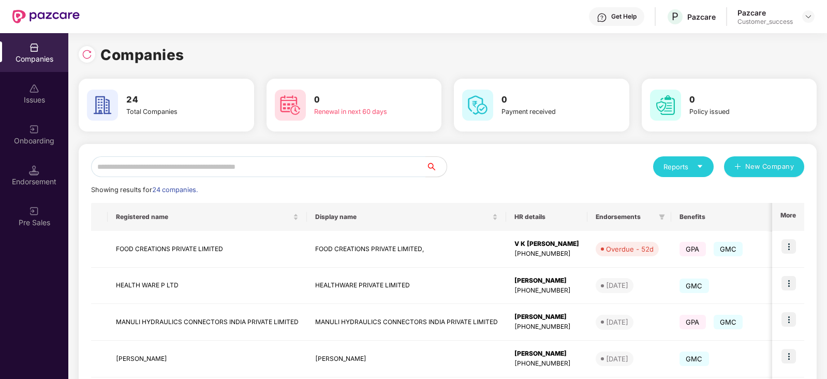  I want to click on span: filter, so click(662, 217).